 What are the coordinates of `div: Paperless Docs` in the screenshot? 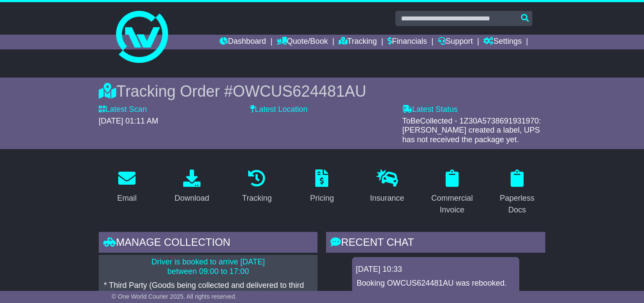 It's located at (517, 204).